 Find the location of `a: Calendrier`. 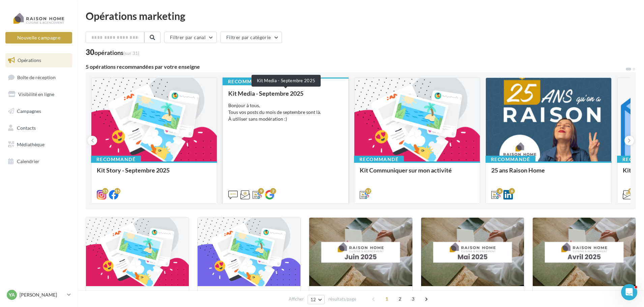

a: Calendrier is located at coordinates (39, 161).